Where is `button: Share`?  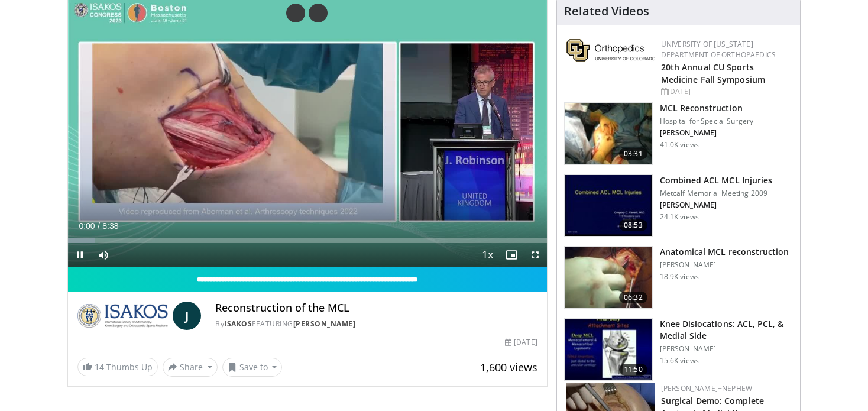 button: Share is located at coordinates (189, 367).